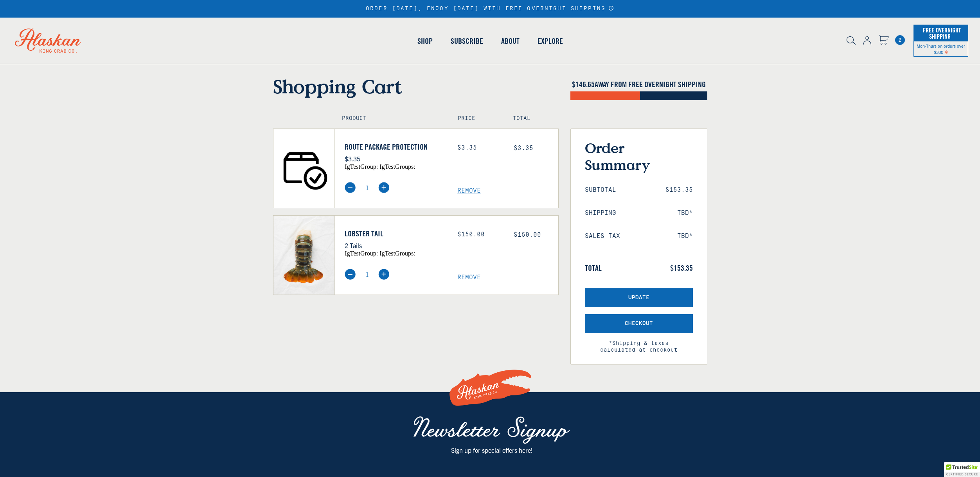 Image resolution: width=980 pixels, height=477 pixels. Describe the element at coordinates (603, 236) in the screenshot. I see `span: Sales Tax` at that location.